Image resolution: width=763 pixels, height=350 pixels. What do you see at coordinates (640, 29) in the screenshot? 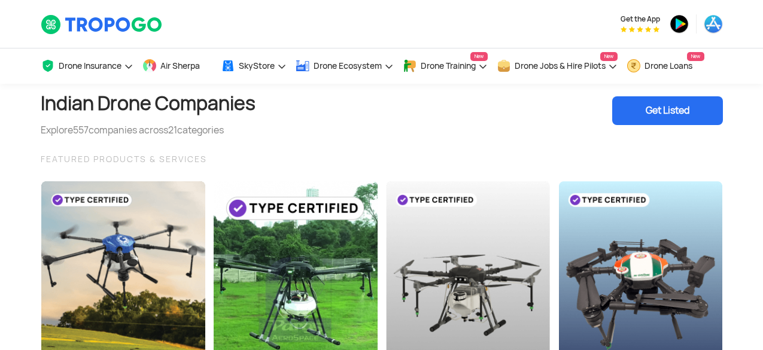
I see `img: App Raking` at bounding box center [640, 29].